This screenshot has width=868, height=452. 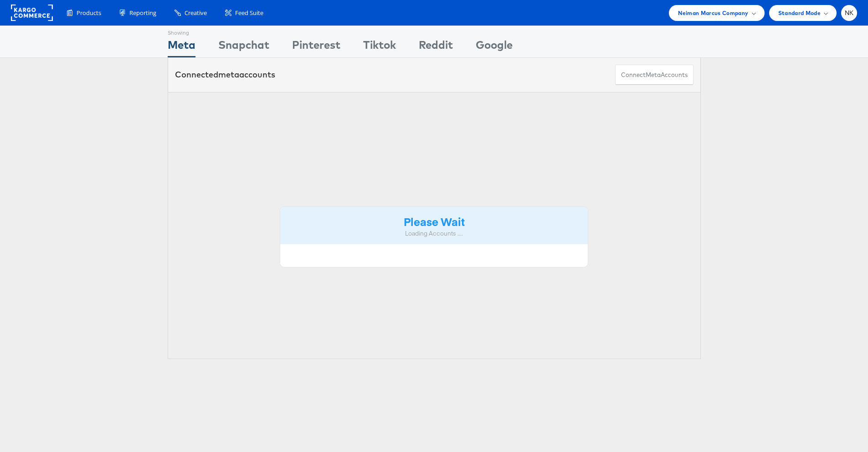 What do you see at coordinates (434, 221) in the screenshot?
I see `strong: Please Wait` at bounding box center [434, 221].